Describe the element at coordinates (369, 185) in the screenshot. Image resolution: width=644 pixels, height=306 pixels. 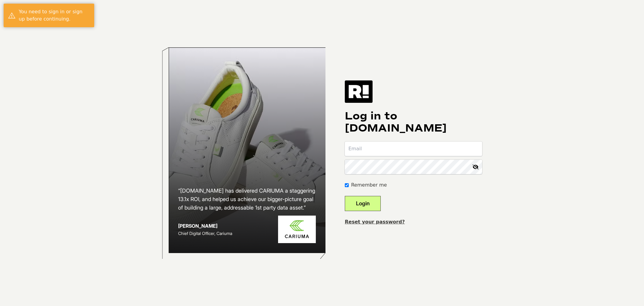
I see `label: Remember me` at that location.